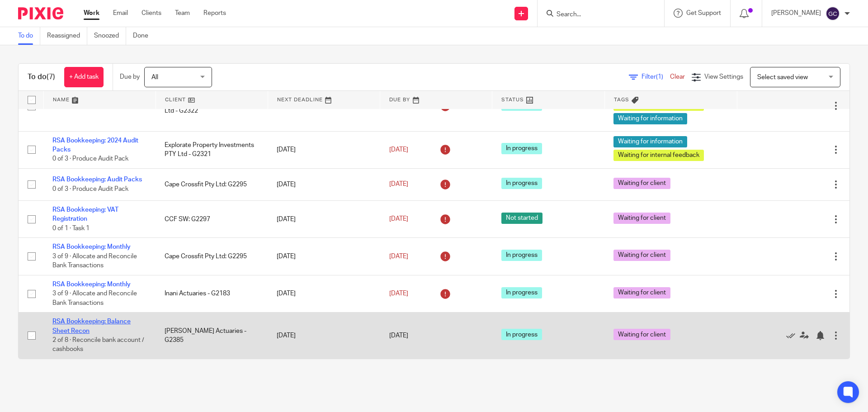 Image resolution: width=868 pixels, height=412 pixels. I want to click on a: RSA Bookkeeping: Audit Packs, so click(97, 180).